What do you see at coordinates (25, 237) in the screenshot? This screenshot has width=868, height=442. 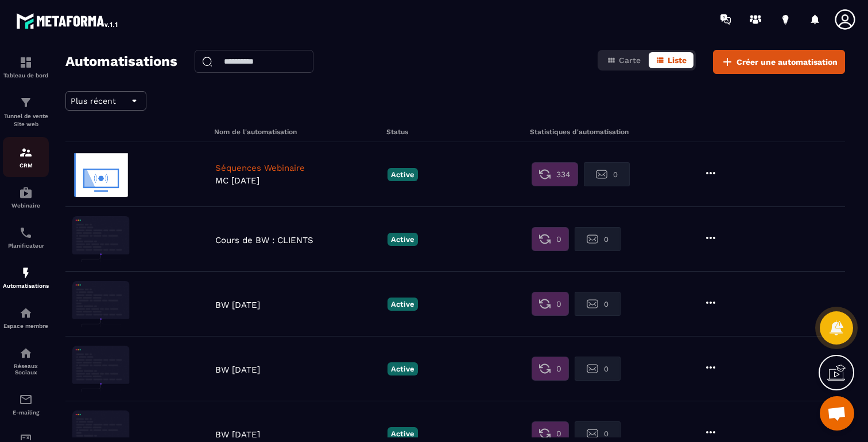 I see `a: schedulerschedulerPlanificateur` at bounding box center [25, 237].